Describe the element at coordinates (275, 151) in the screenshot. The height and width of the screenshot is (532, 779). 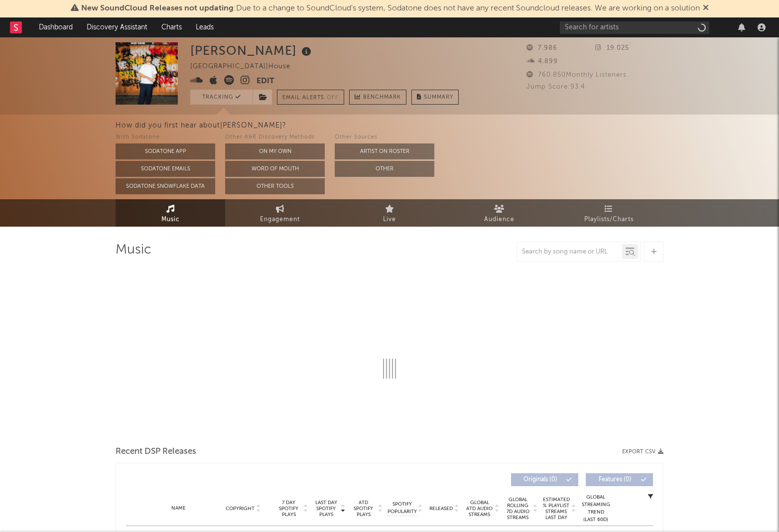
I see `button: On My Own` at that location.